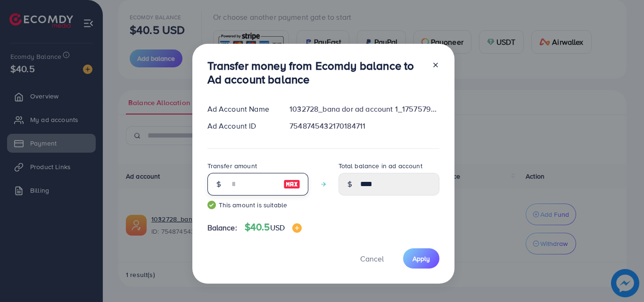 The width and height of the screenshot is (644, 302). Describe the element at coordinates (372, 259) in the screenshot. I see `span: Cancel` at that location.